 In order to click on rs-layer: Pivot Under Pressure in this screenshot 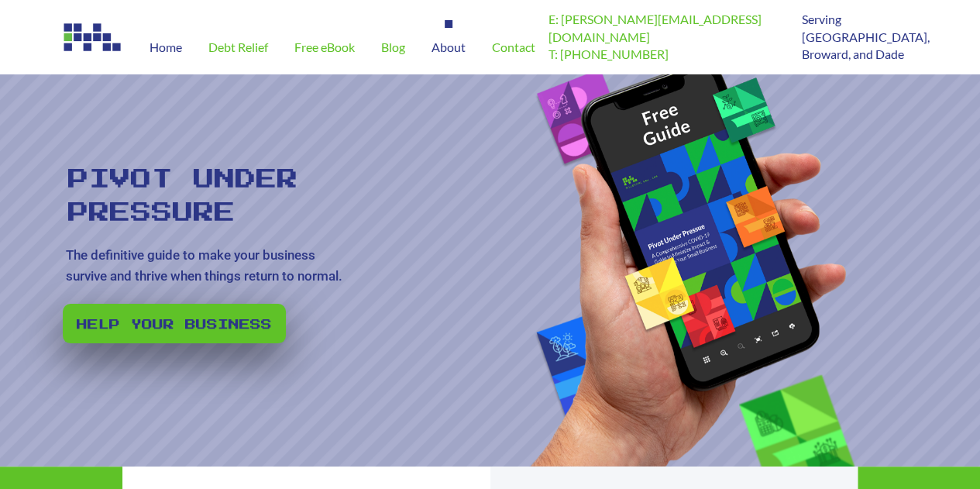, I will do `click(191, 196)`.